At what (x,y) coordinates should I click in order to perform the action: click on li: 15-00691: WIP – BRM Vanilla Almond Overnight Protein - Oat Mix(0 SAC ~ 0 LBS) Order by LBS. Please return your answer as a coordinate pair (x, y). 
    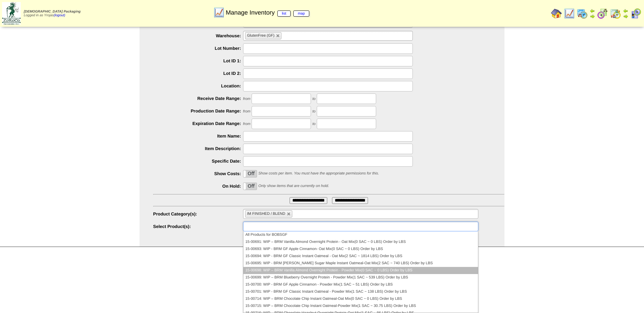
    Looking at the image, I should click on (360, 242).